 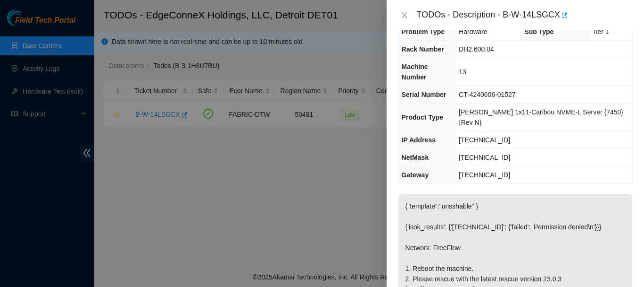 I want to click on span: 13, so click(x=463, y=72).